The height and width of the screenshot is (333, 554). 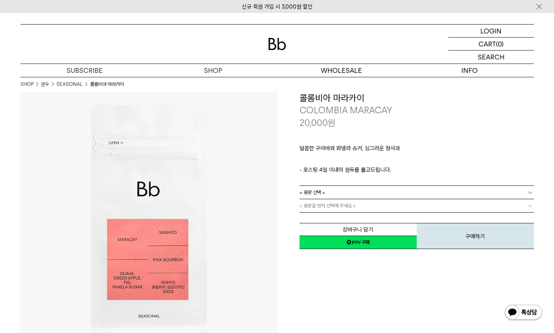 I want to click on p: WHOLESALE, so click(x=341, y=70).